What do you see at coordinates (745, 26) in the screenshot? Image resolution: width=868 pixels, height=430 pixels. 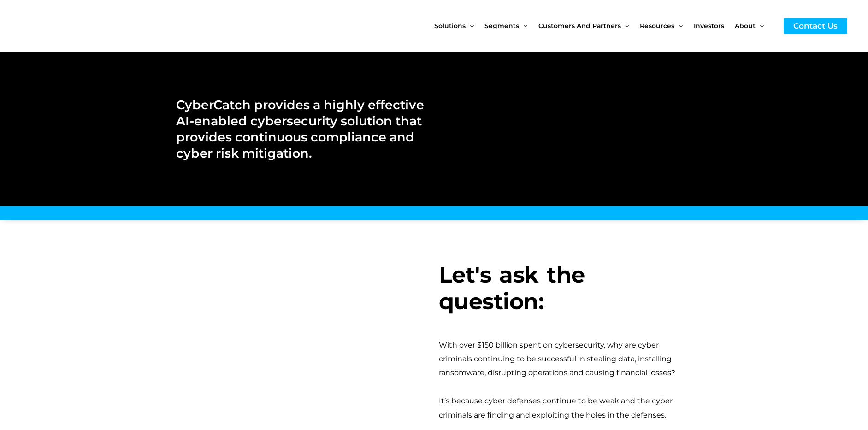 I see `span: About` at bounding box center [745, 26].